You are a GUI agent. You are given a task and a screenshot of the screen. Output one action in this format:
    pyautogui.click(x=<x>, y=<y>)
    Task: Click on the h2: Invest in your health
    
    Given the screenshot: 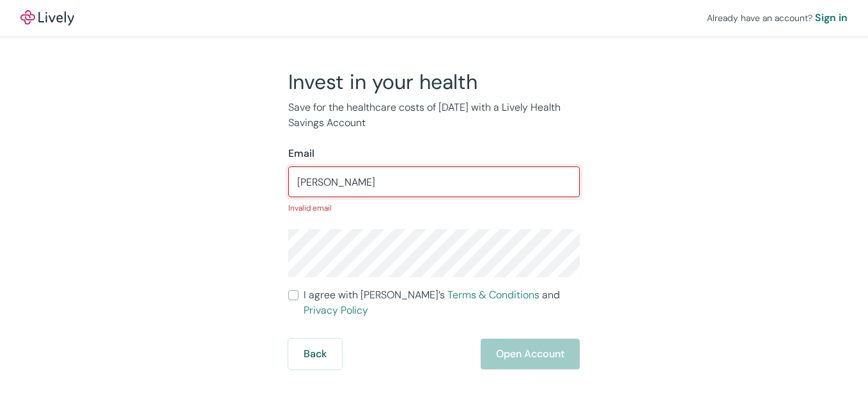 What is the action you would take?
    pyautogui.click(x=434, y=82)
    